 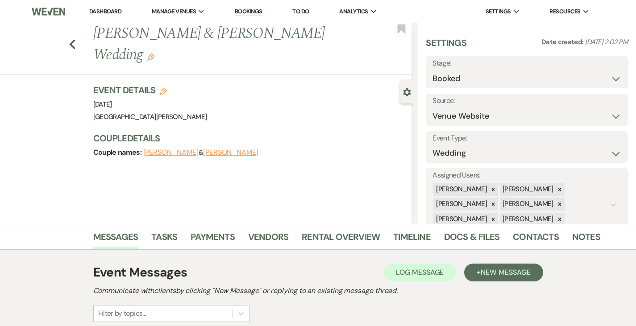 What do you see at coordinates (564, 12) in the screenshot?
I see `span: Resources` at bounding box center [564, 12].